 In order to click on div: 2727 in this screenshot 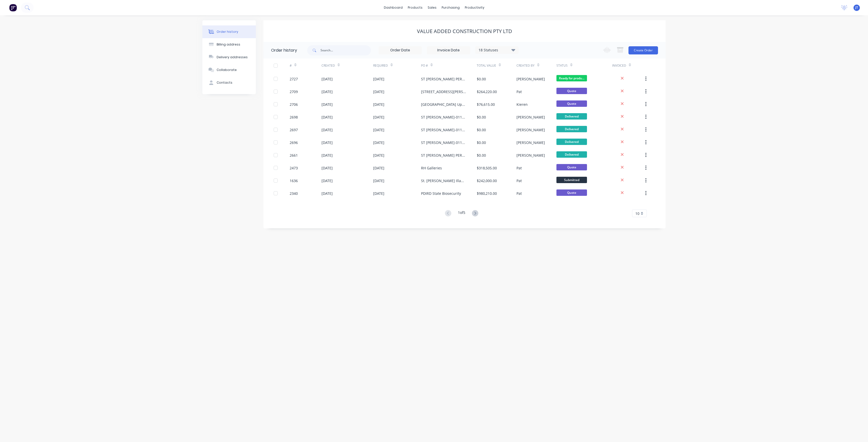, I will do `click(294, 79)`.